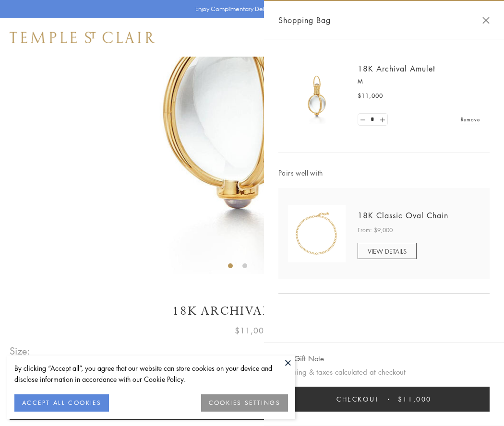 Image resolution: width=504 pixels, height=426 pixels. I want to click on span: Size:, so click(20, 350).